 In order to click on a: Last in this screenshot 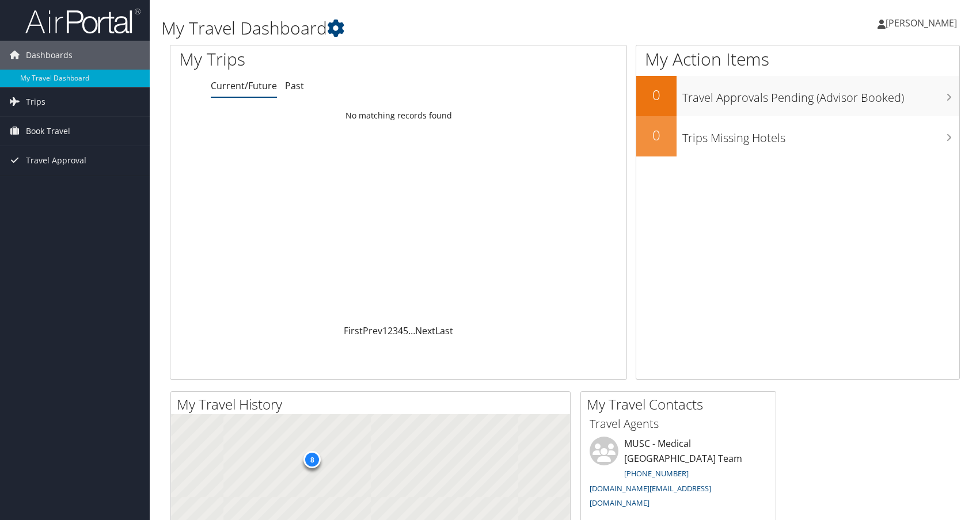, I will do `click(444, 331)`.